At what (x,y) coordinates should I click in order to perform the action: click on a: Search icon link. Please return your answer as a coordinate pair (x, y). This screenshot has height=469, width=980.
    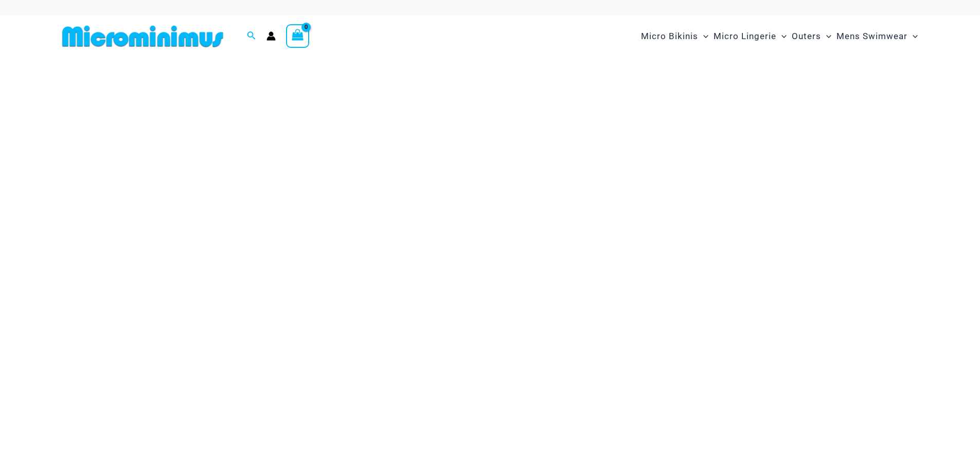
    Looking at the image, I should click on (252, 36).